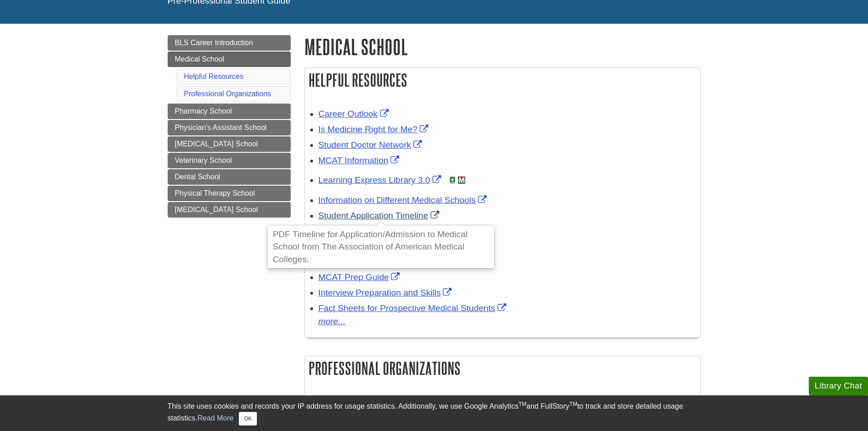 The image size is (868, 431). What do you see at coordinates (228, 94) in the screenshot?
I see `a: Professional Organizations` at bounding box center [228, 94].